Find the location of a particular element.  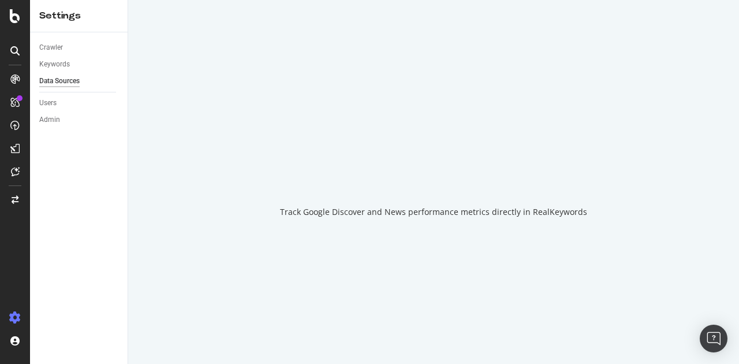

div: animation is located at coordinates (433, 167).